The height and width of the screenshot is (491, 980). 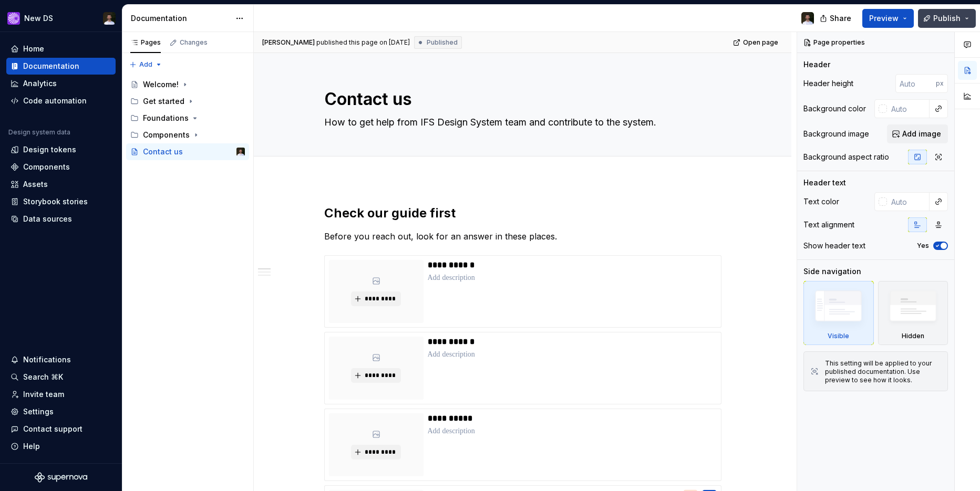 What do you see at coordinates (38, 18) in the screenshot?
I see `div: New DS` at bounding box center [38, 18].